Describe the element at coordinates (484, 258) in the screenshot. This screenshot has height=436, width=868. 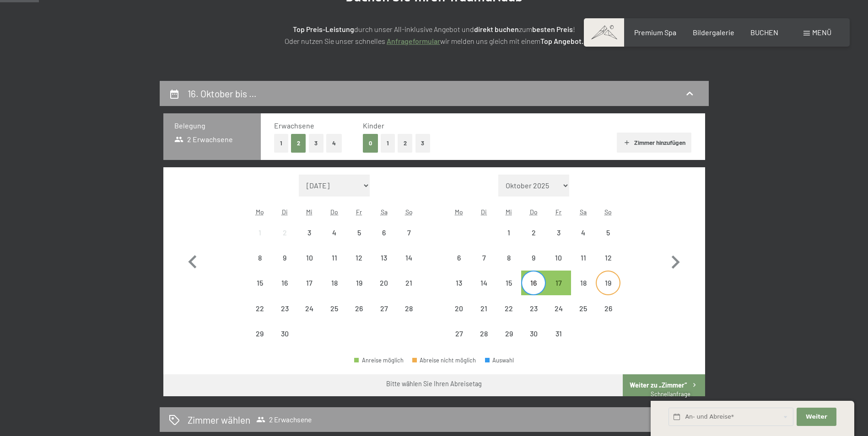
I see `div: Tue Oct 07 2025` at that location.